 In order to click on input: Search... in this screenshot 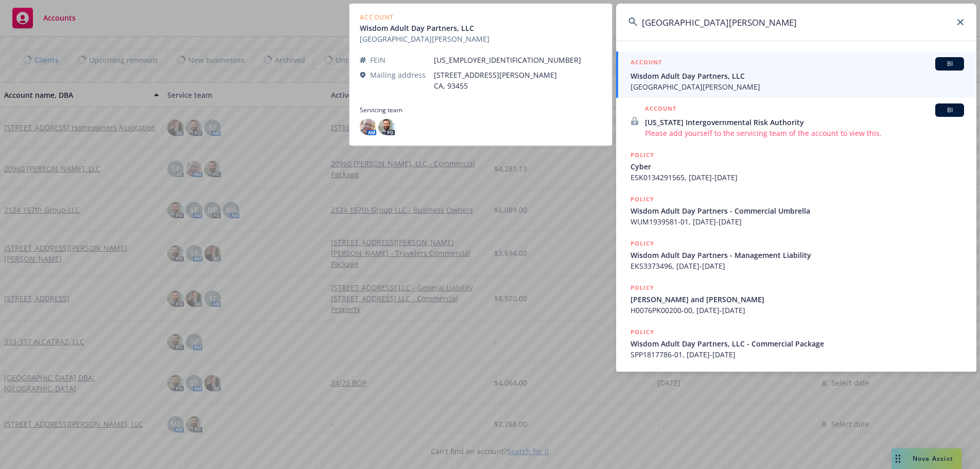, I will do `click(796, 22)`.